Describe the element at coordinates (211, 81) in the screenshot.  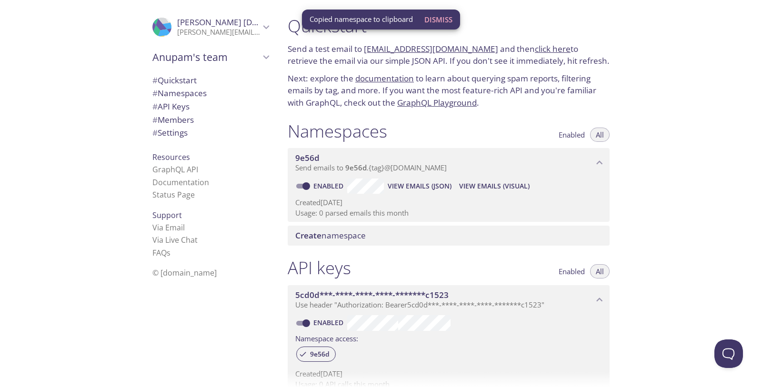
I see `div: Quickstart` at that location.